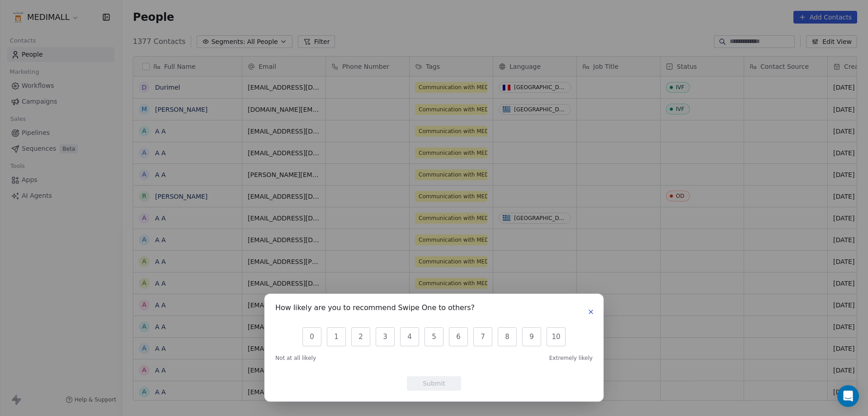 Image resolution: width=868 pixels, height=416 pixels. What do you see at coordinates (385, 336) in the screenshot?
I see `button: 3` at bounding box center [385, 336].